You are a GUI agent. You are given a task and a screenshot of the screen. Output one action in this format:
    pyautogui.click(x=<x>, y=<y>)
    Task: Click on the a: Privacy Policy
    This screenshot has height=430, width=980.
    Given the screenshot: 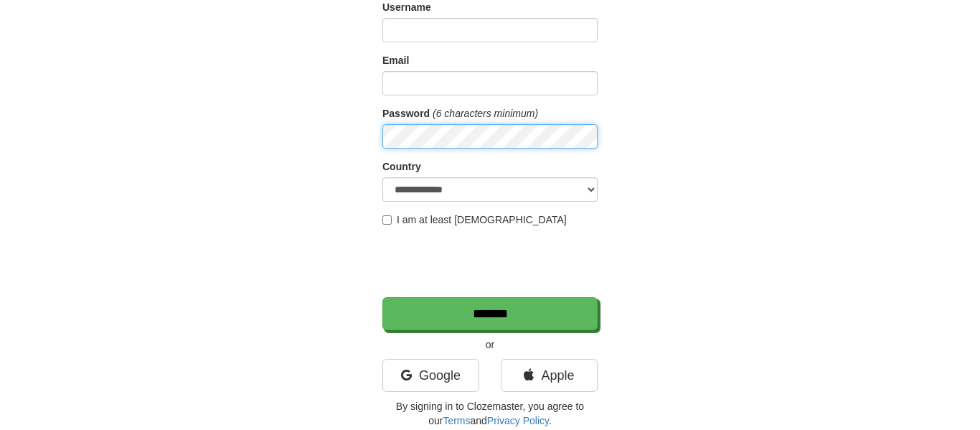 What is the action you would take?
    pyautogui.click(x=518, y=421)
    